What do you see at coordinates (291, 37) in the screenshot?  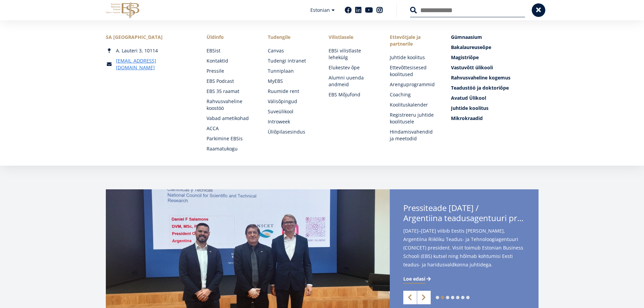 I see `a: Tudengile` at bounding box center [291, 37].